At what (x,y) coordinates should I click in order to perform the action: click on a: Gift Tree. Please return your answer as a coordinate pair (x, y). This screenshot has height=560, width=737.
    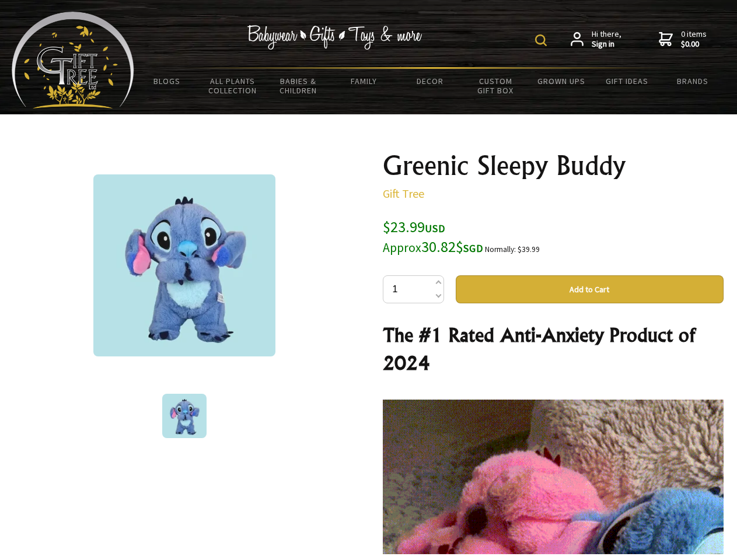
    Looking at the image, I should click on (403, 193).